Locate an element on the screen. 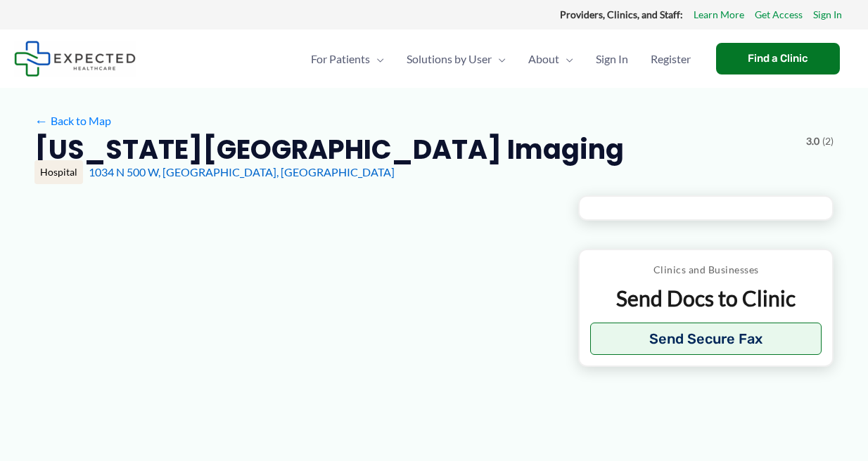 This screenshot has height=461, width=868. span: About is located at coordinates (544, 59).